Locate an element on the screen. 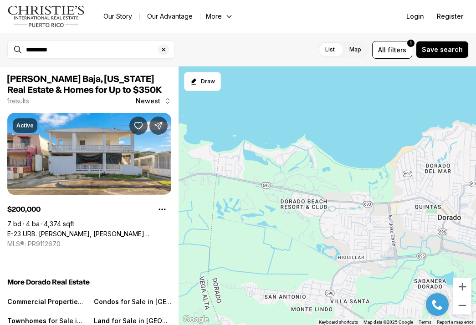 This screenshot has width=476, height=325. button: Save Property: E-23 URB. MARTORELL, CALLE JOSÉ DE DIEGO is located at coordinates (138, 126).